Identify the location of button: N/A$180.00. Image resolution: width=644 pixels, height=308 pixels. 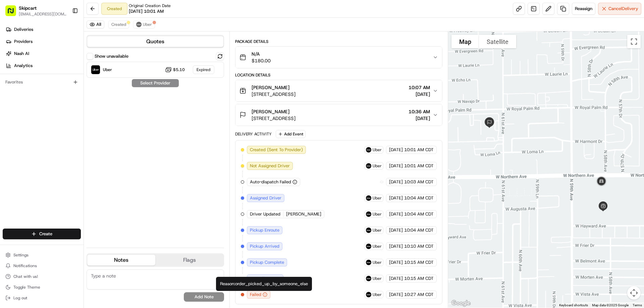
(338, 57).